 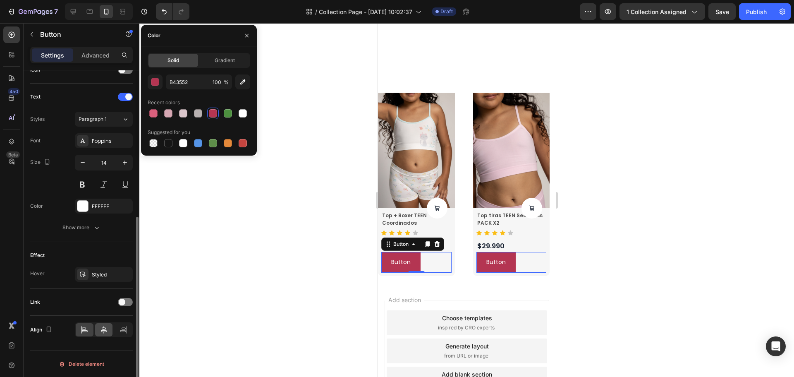 I want to click on span: Add section, so click(x=26, y=276).